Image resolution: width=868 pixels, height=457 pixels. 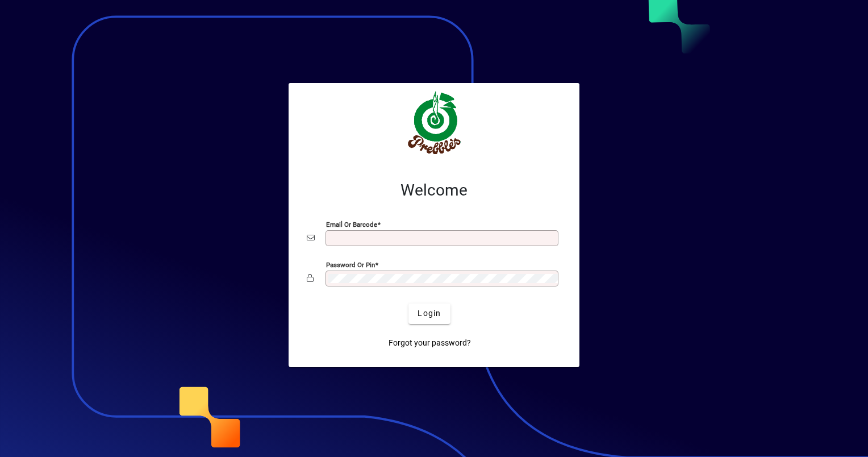 I want to click on h2: Welcome, so click(x=434, y=190).